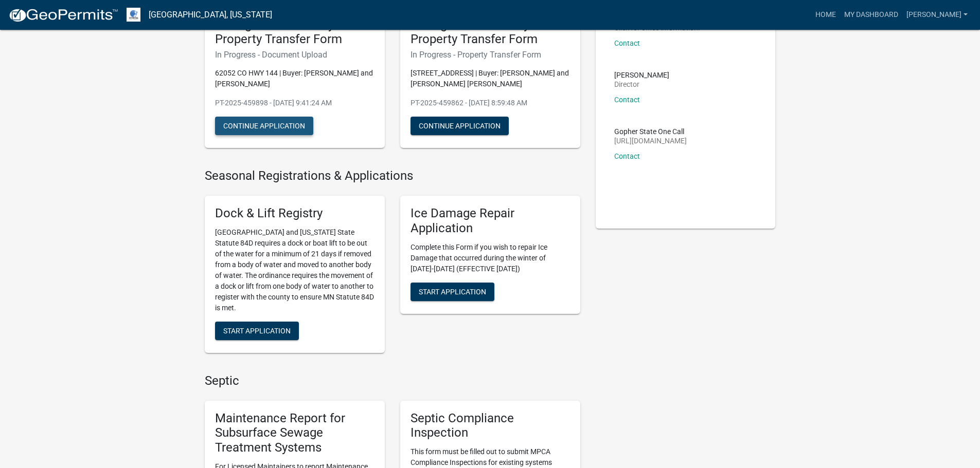 This screenshot has width=980, height=468. What do you see at coordinates (490, 457) in the screenshot?
I see `p: This form must be filled out to submit MPCA Compliance Inspections for existing systems` at bounding box center [490, 457].